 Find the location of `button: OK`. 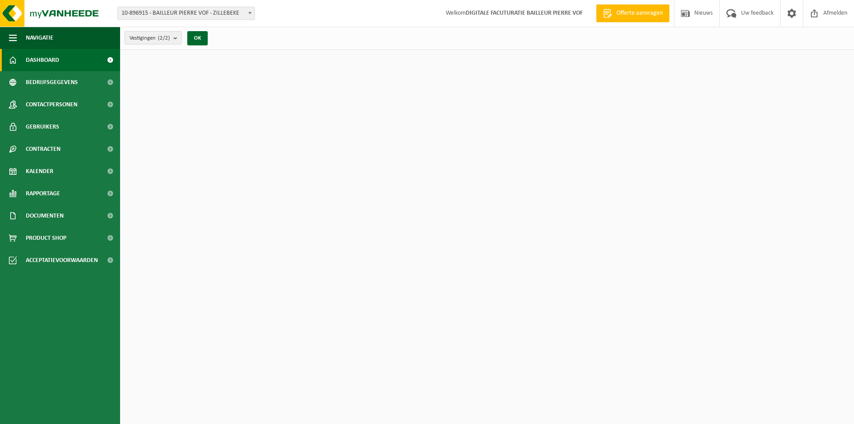

button: OK is located at coordinates (197, 38).